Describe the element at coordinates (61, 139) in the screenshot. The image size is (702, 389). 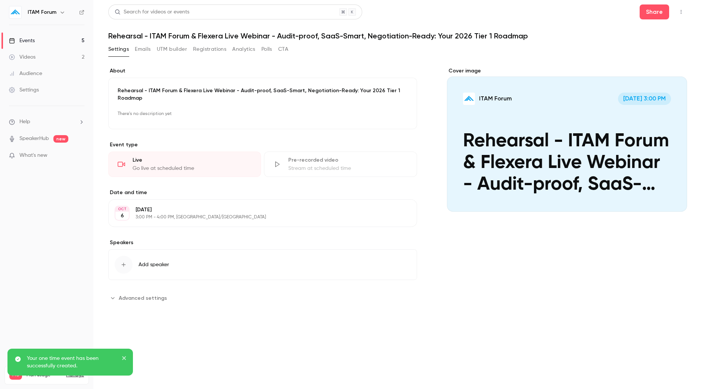
I see `span: new` at that location.